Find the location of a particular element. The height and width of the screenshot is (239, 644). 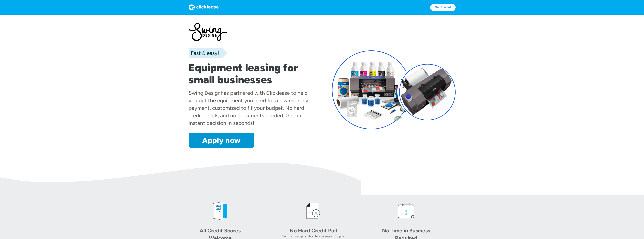

div: Fast & easy! is located at coordinates (204, 53).